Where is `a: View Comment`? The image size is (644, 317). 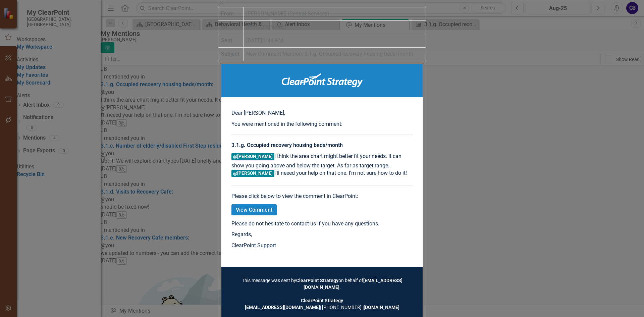 a: View Comment is located at coordinates (254, 210).